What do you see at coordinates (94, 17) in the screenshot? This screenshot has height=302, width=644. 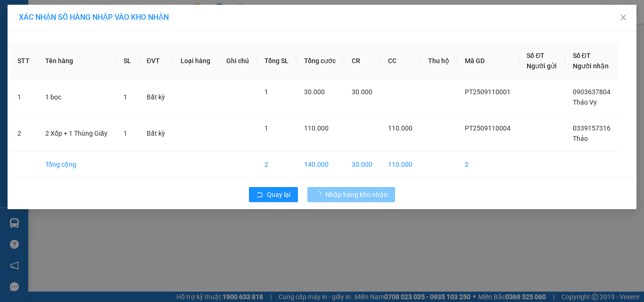 I see `span: XÁC NHẬN SỐ HÀNG NHẬP VÀO KHO NHẬN` at bounding box center [94, 17].